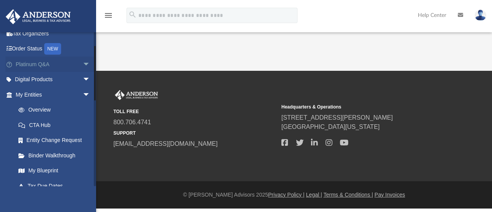 The height and width of the screenshot is (212, 492). Describe the element at coordinates (389, 194) in the screenshot. I see `a: Pay Invoices` at that location.